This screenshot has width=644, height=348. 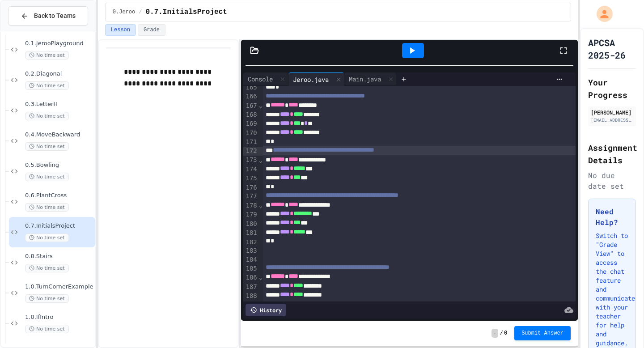 I want to click on div: 185, so click(x=250, y=269).